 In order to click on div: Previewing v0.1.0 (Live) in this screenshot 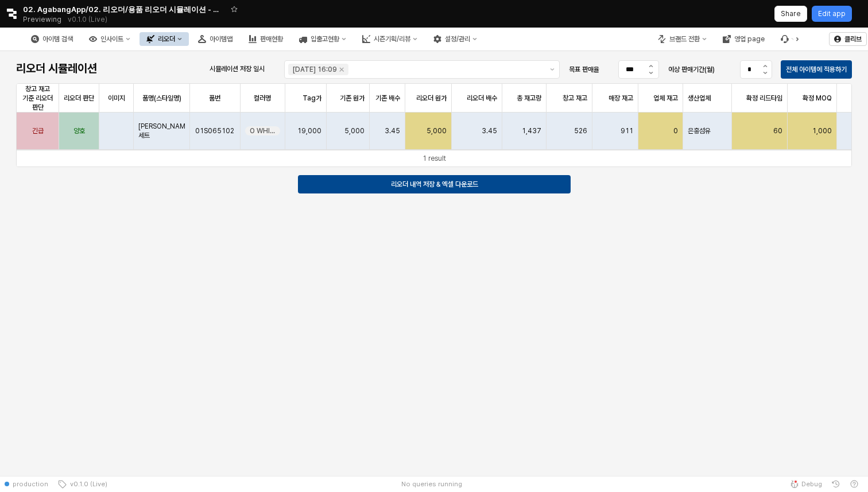, I will do `click(68, 19)`.